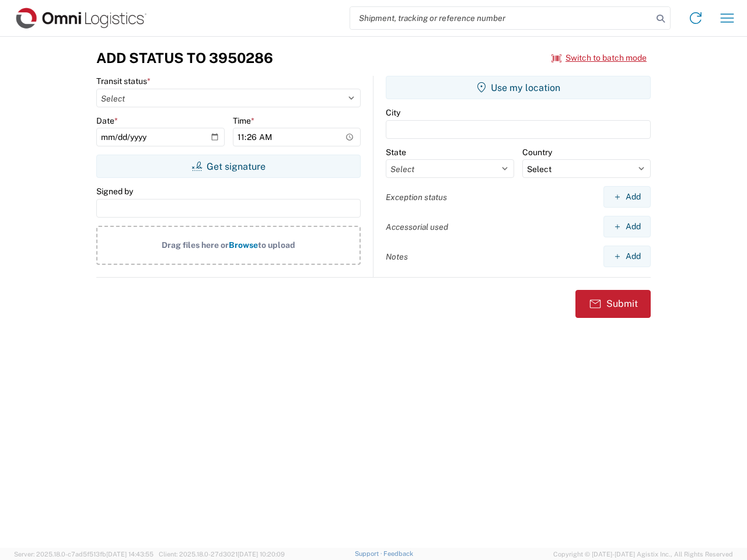  What do you see at coordinates (501, 18) in the screenshot?
I see `input: Shipment, tracking or reference number` at bounding box center [501, 18].